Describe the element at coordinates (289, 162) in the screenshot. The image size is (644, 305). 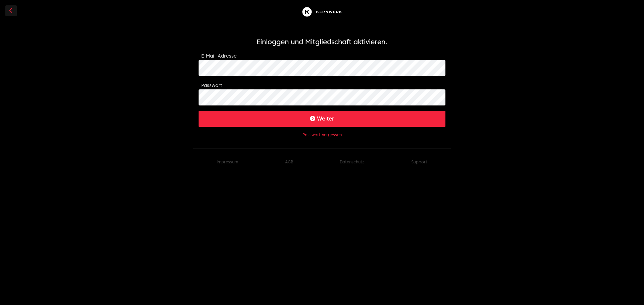
I see `a: AGB` at that location.